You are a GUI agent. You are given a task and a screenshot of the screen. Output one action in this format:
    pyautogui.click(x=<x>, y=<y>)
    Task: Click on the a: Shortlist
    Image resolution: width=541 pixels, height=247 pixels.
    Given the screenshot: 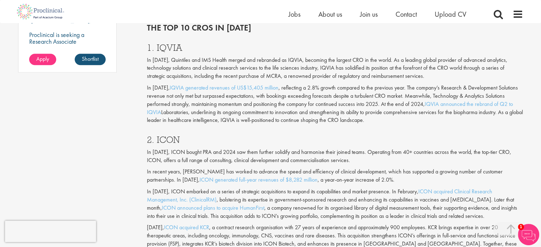 What is the action you would take?
    pyautogui.click(x=90, y=59)
    